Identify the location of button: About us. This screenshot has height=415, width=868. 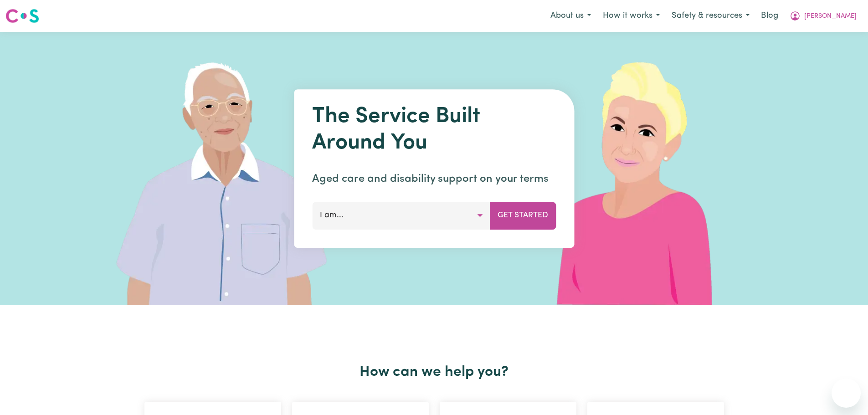
(571, 16).